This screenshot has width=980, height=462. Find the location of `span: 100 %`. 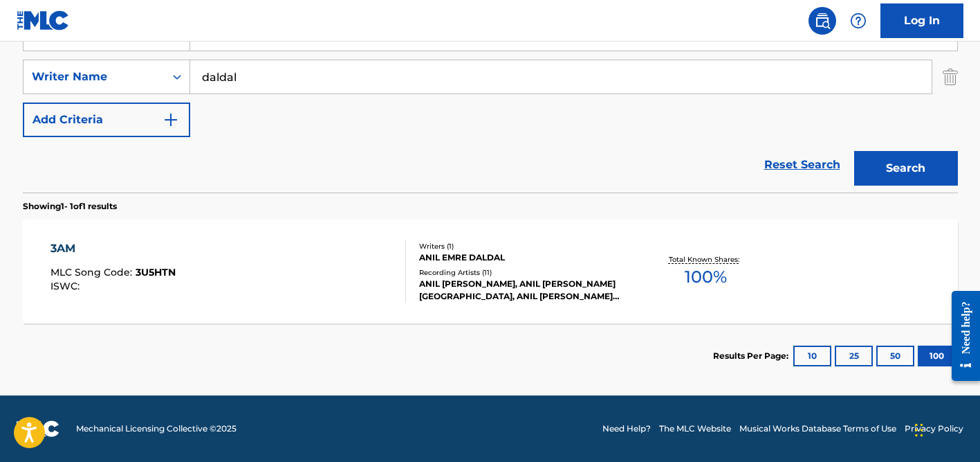

span: 100 % is located at coordinates (705, 277).